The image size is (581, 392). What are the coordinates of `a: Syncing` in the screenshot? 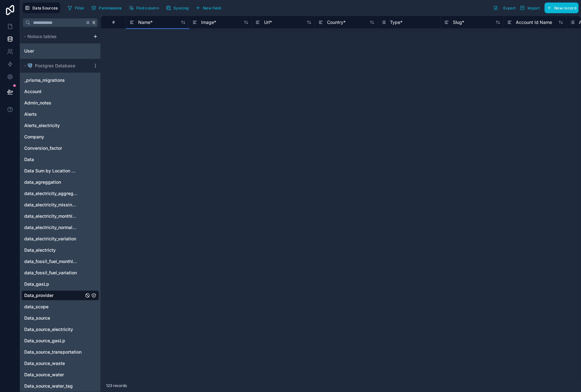 It's located at (178, 8).